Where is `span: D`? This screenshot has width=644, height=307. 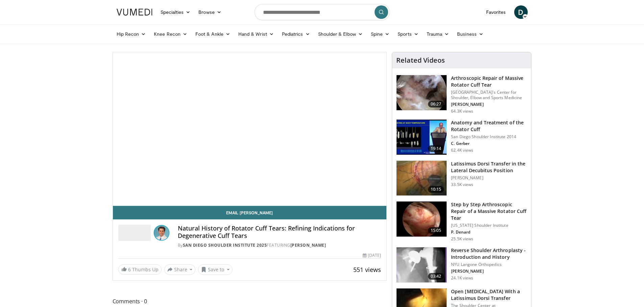
span: D is located at coordinates (520, 12).